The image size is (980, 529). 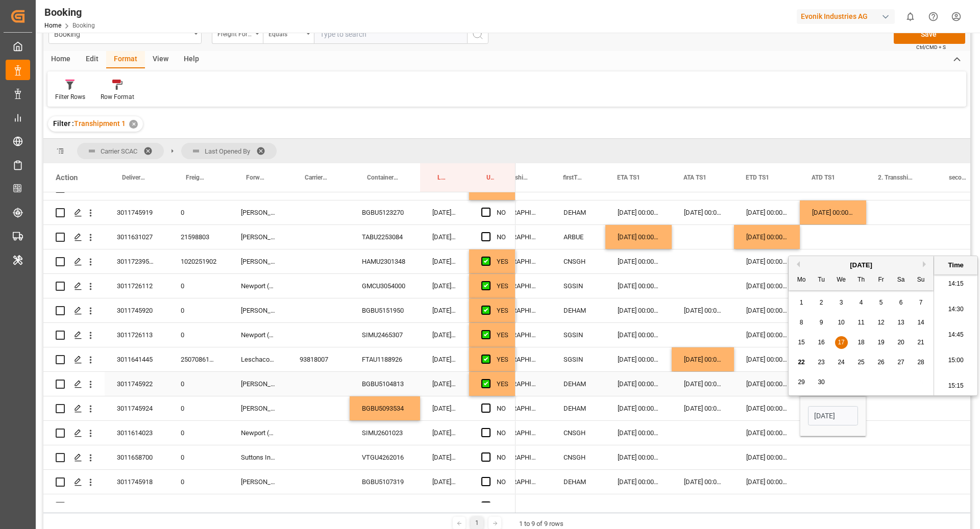 What do you see at coordinates (385, 432) in the screenshot?
I see `div: SIMU2601023` at bounding box center [385, 432].